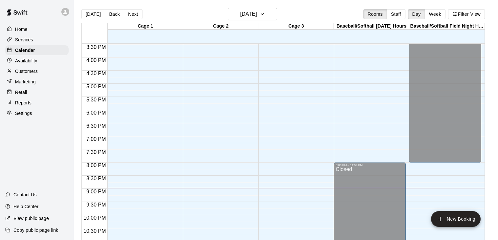 This screenshot has height=240, width=498. I want to click on button: Staff, so click(396, 14).